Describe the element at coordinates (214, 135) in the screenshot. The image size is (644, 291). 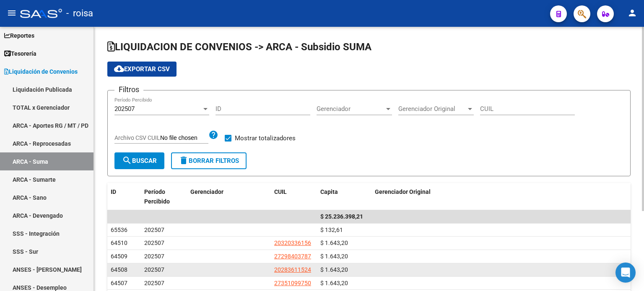
I see `mat-icon: help` at that location.